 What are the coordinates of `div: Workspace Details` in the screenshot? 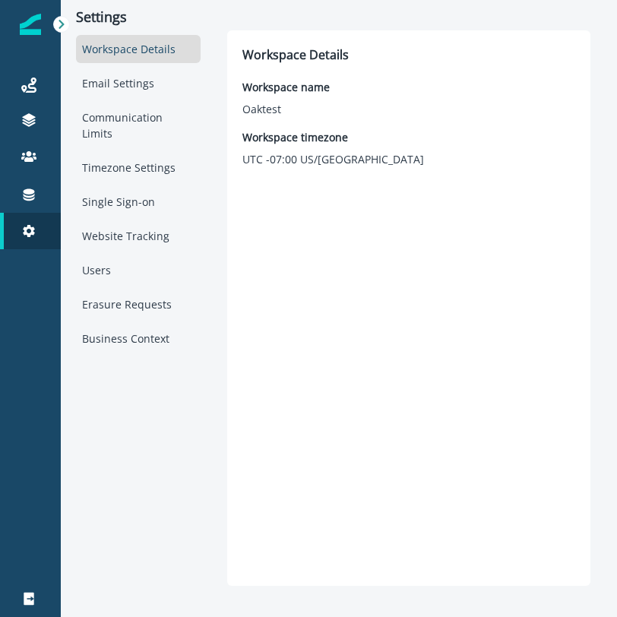 It's located at (138, 49).